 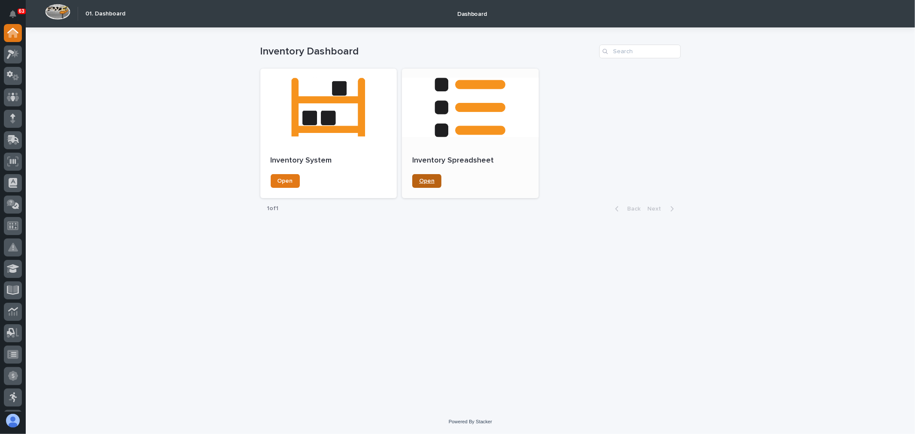 What do you see at coordinates (105, 14) in the screenshot?
I see `h2: 01. Dashboard` at bounding box center [105, 14].